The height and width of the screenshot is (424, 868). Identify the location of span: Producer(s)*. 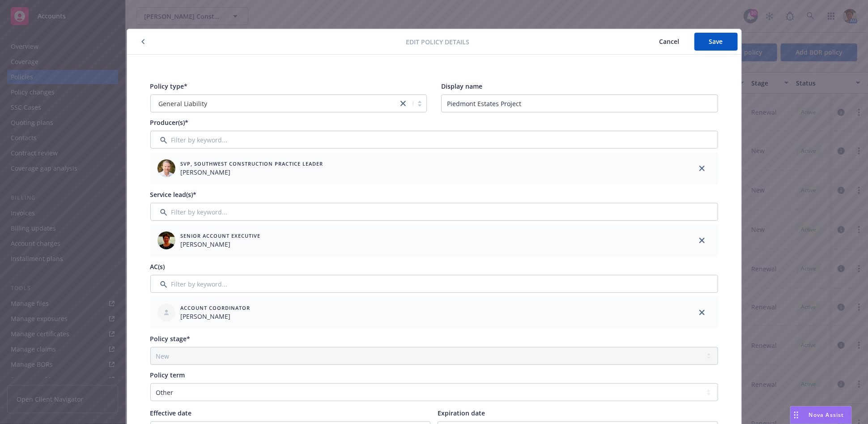
(170, 122).